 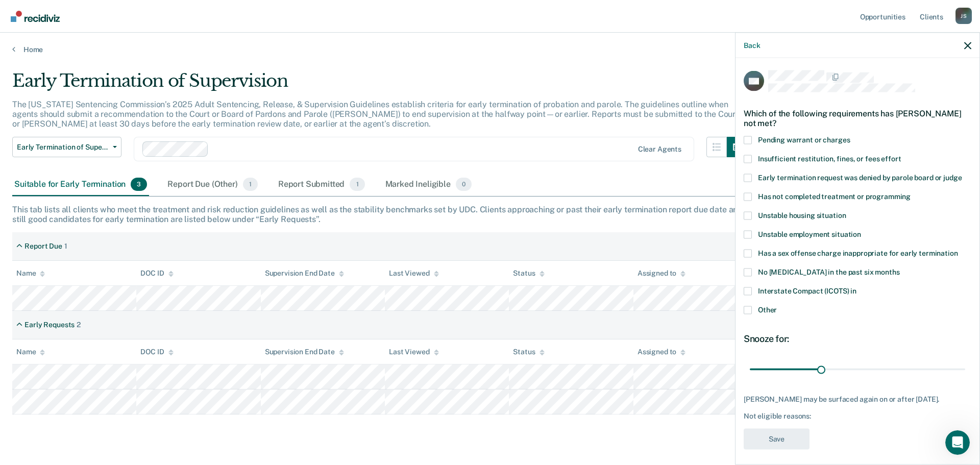 What do you see at coordinates (858, 415) in the screenshot?
I see `div: Not eligible reasons:` at bounding box center [858, 415].